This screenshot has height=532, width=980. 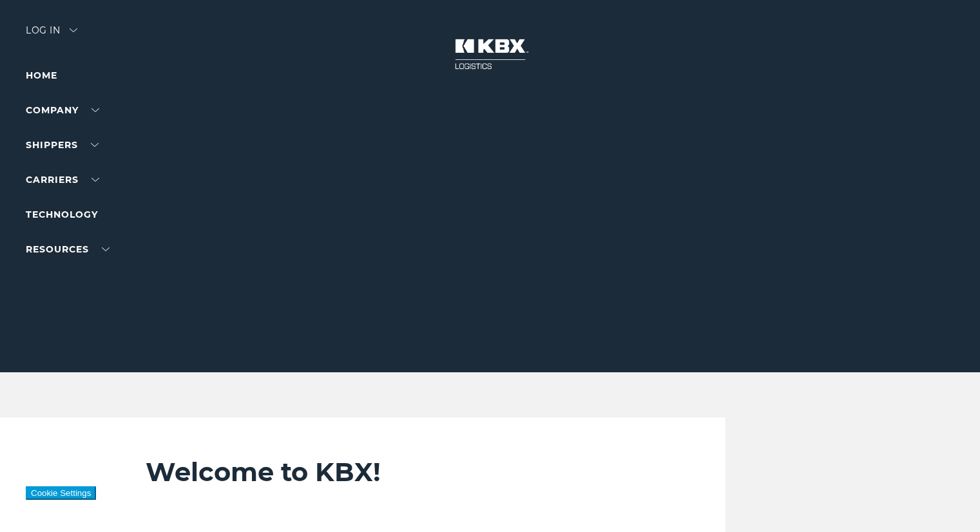 What do you see at coordinates (410, 472) in the screenshot?
I see `h2: Welcome to KBX!` at bounding box center [410, 472].